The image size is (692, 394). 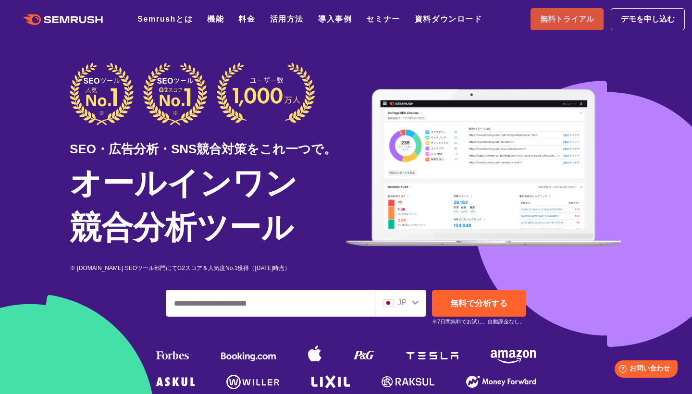 What do you see at coordinates (448, 19) in the screenshot?
I see `a: 資料ダウンロード` at bounding box center [448, 19].